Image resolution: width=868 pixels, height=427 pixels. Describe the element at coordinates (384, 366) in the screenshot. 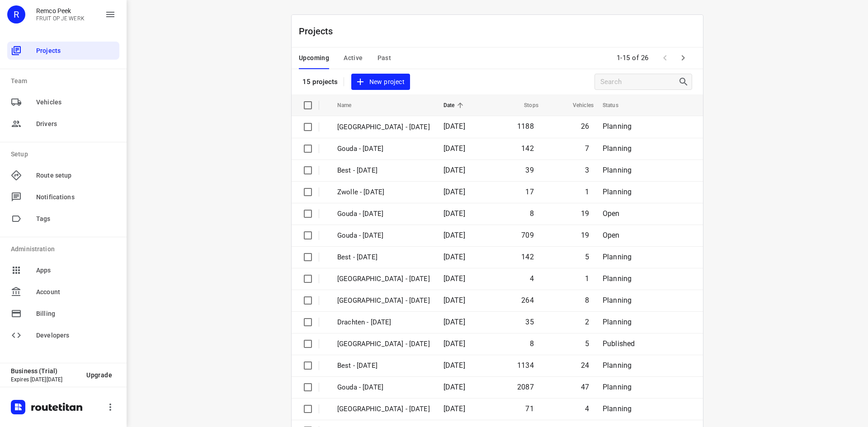

I see `p: Best - Wednesday` at that location.